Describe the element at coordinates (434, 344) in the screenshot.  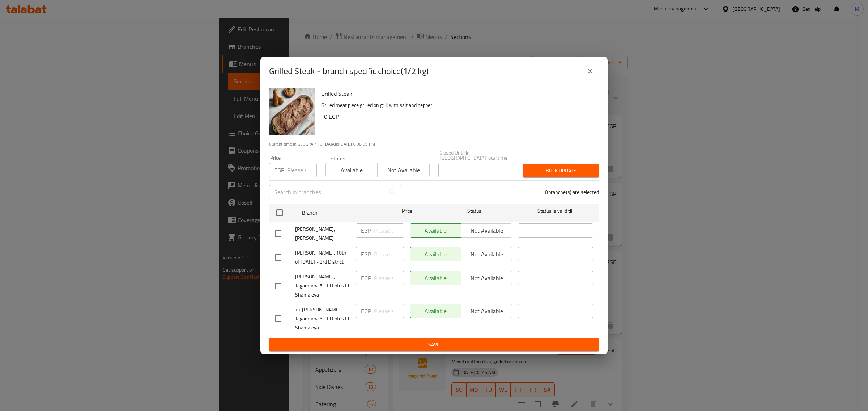
I see `span: Save` at that location.